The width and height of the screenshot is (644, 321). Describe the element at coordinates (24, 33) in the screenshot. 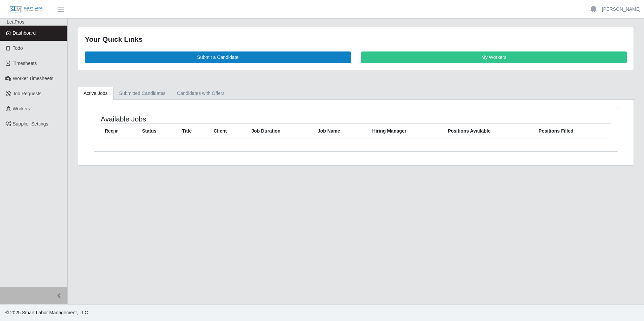

I see `span: Dashboard` at that location.